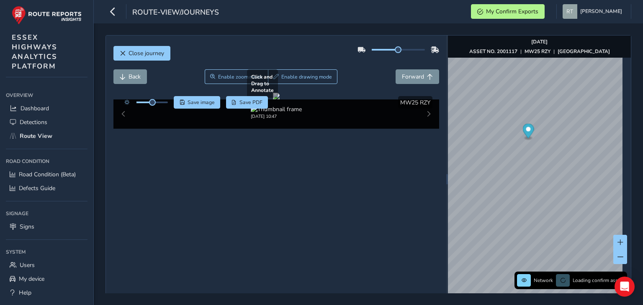 The image size is (643, 305). Describe the element at coordinates (197, 103) in the screenshot. I see `button: Save` at that location.